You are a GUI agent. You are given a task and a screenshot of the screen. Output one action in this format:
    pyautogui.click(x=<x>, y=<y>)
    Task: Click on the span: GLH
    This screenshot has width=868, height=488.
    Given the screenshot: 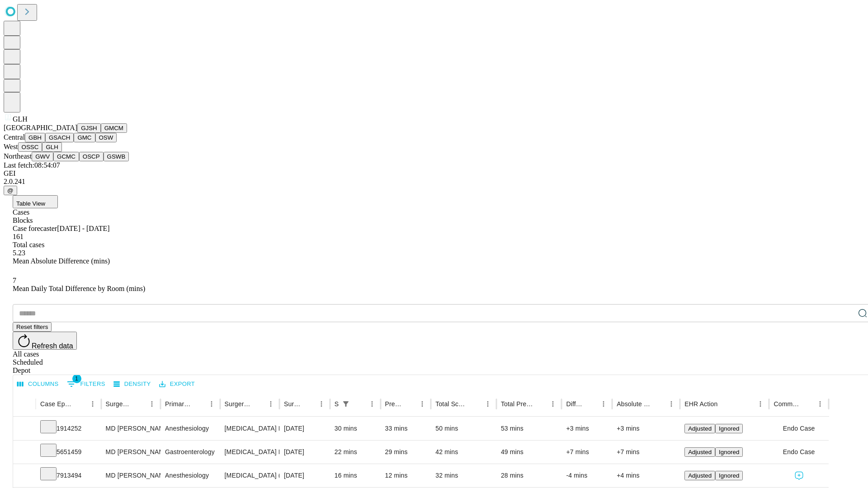 What is the action you would take?
    pyautogui.click(x=20, y=119)
    